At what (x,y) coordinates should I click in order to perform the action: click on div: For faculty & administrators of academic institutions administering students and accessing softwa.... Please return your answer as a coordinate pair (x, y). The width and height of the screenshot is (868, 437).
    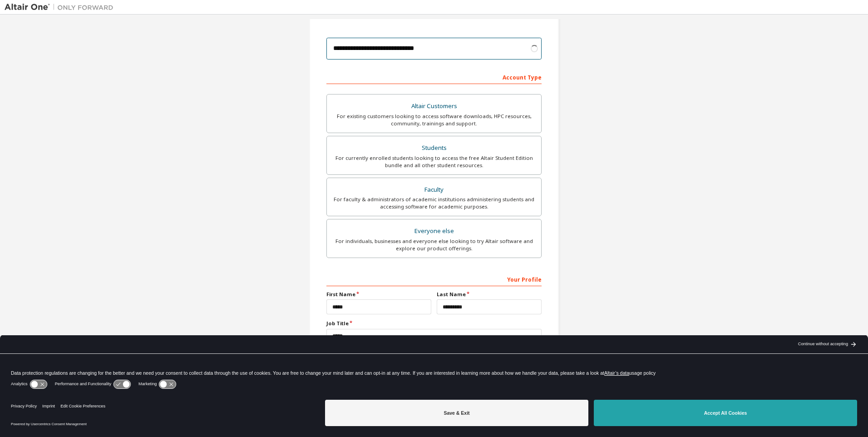
    Looking at the image, I should click on (434, 203).